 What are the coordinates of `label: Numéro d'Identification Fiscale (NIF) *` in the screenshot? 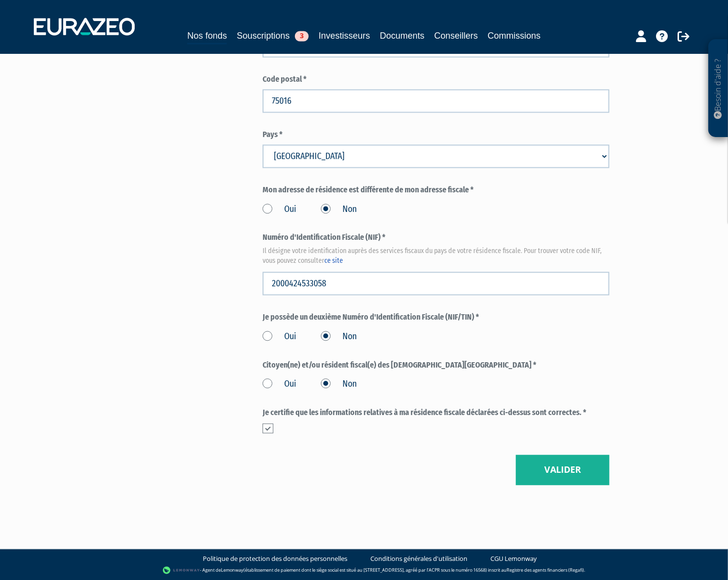 It's located at (436, 248).